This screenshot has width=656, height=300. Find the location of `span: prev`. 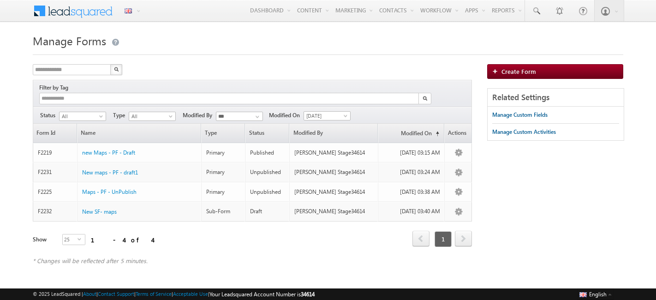

span: prev is located at coordinates (421, 239).